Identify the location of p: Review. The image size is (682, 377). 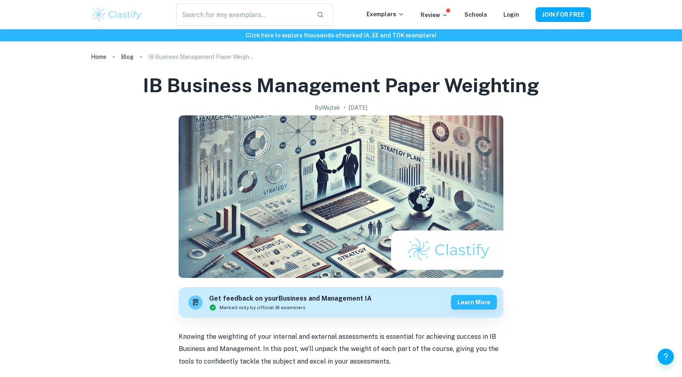
(435, 15).